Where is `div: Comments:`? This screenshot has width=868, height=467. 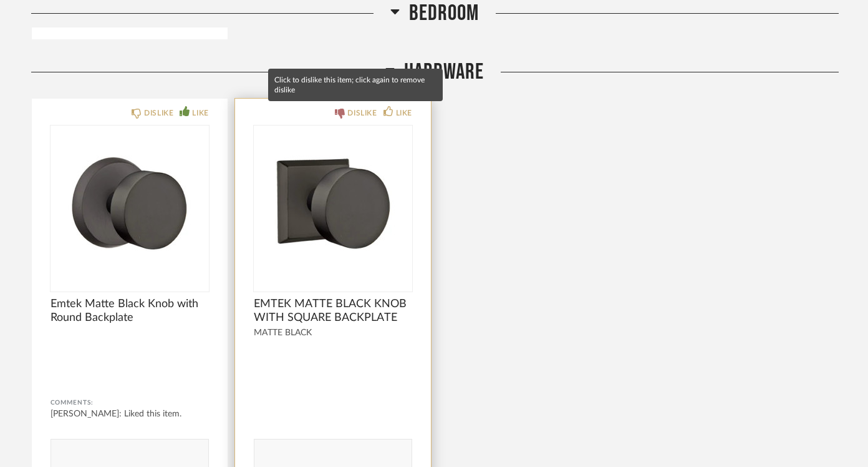
div: Comments: is located at coordinates (130, 402).